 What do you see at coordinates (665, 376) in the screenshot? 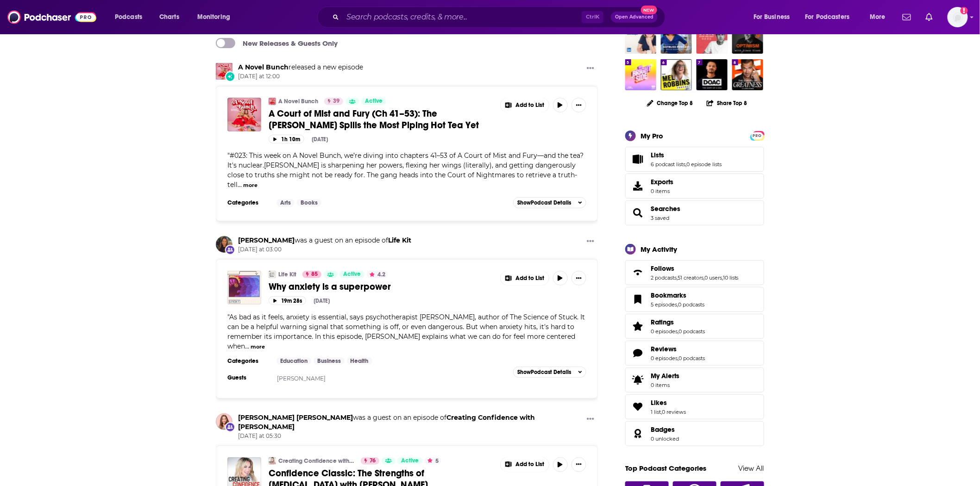
I see `span: My Alerts` at bounding box center [665, 376].